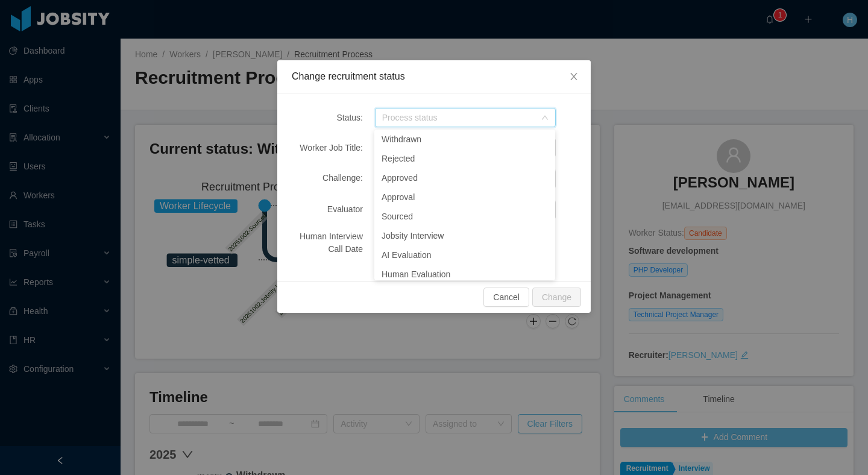  What do you see at coordinates (328, 178) in the screenshot?
I see `div: Challenge:` at bounding box center [328, 178].